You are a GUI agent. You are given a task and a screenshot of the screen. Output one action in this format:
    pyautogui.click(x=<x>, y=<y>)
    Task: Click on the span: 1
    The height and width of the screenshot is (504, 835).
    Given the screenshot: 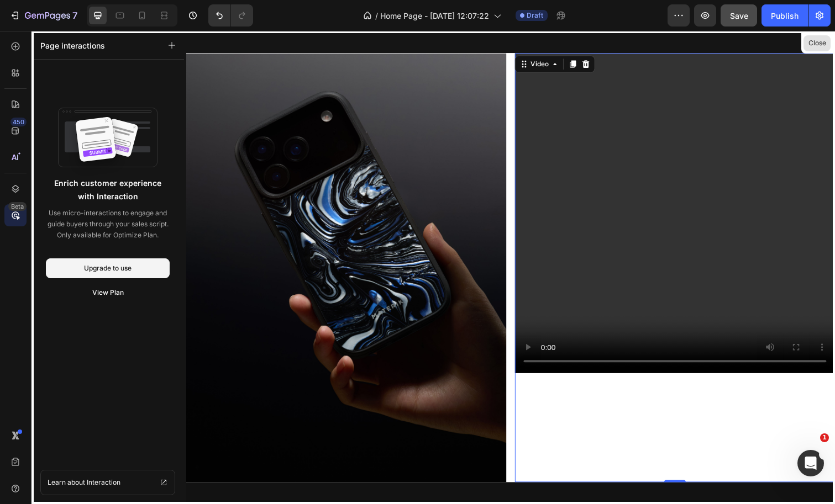 What is the action you would take?
    pyautogui.click(x=825, y=438)
    